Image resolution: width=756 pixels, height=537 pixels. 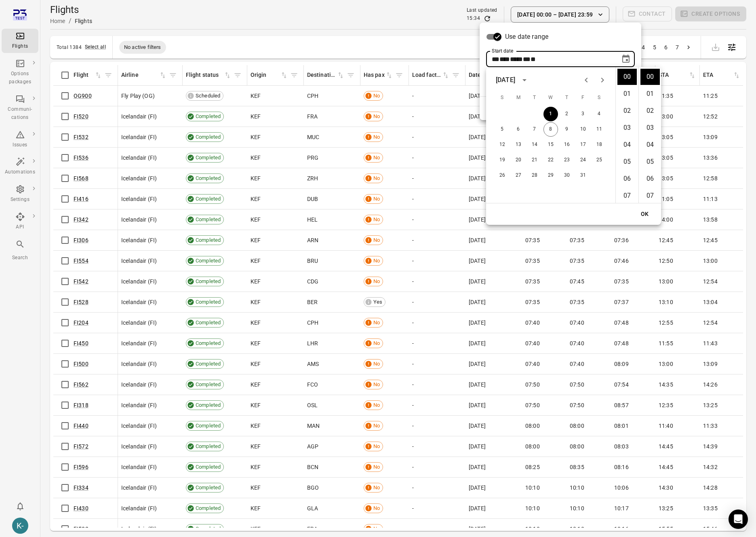 I want to click on button: OK, so click(x=645, y=214).